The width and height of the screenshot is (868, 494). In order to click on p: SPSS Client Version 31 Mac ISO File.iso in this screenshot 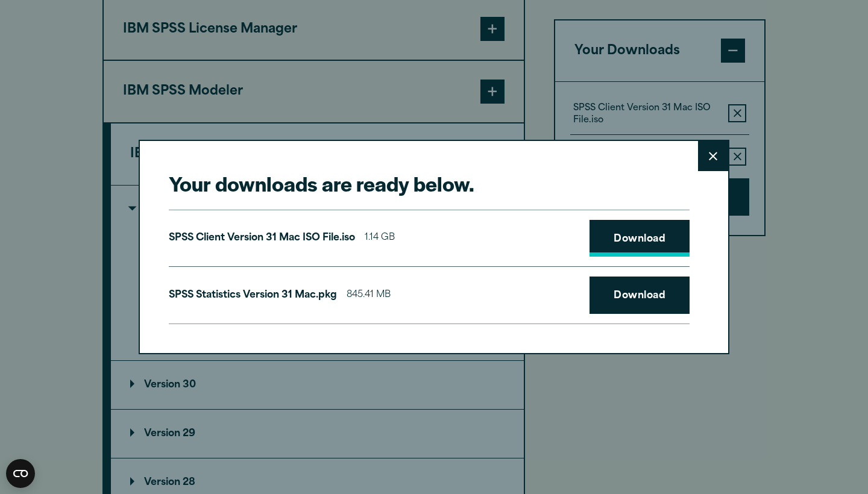, I will do `click(262, 238)`.